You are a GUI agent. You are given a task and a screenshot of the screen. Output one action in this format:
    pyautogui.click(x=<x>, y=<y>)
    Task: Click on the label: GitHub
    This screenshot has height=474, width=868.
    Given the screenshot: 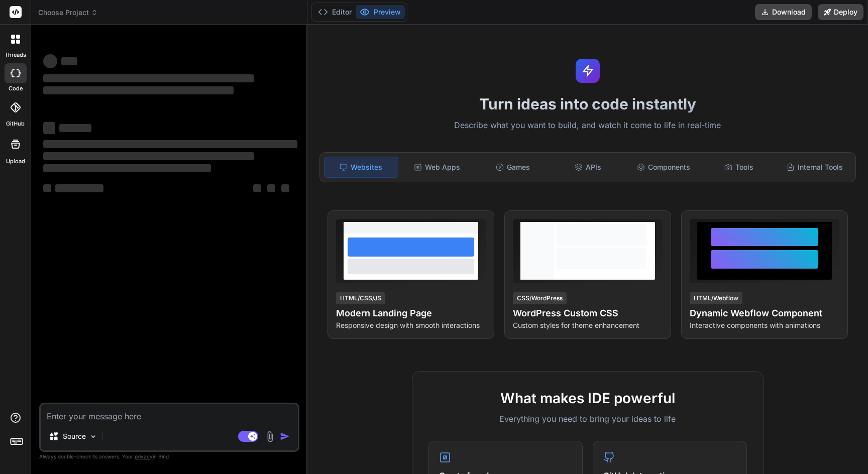 What is the action you would take?
    pyautogui.click(x=15, y=124)
    